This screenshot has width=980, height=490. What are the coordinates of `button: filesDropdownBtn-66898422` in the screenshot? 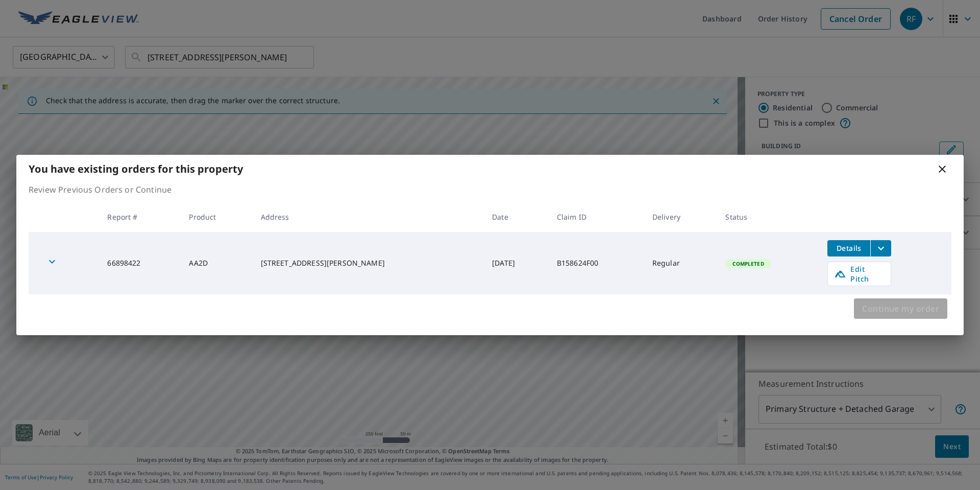 It's located at (881, 248).